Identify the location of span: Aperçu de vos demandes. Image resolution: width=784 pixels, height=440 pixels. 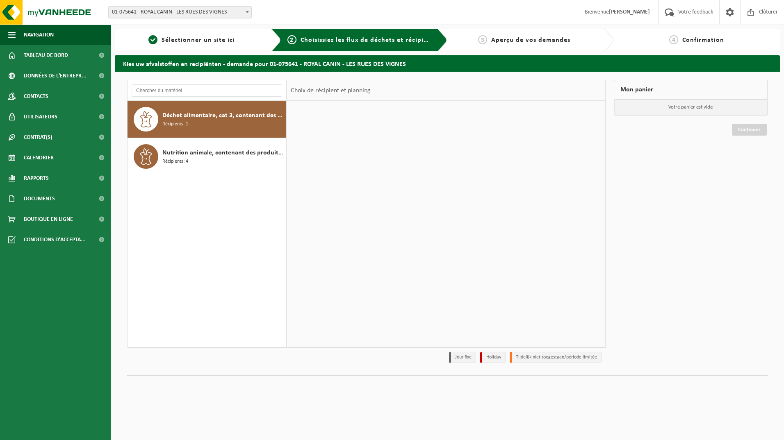
(530, 40).